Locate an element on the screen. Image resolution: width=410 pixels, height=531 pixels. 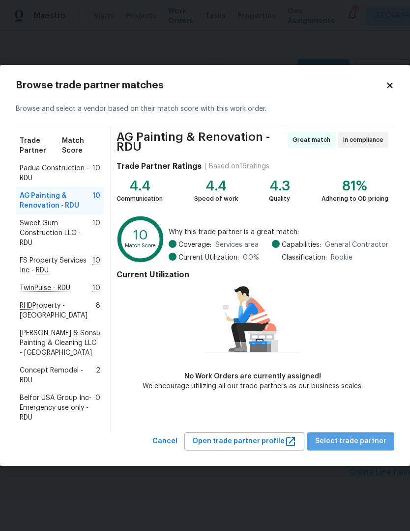
span: Cancel is located at coordinates (165, 442).